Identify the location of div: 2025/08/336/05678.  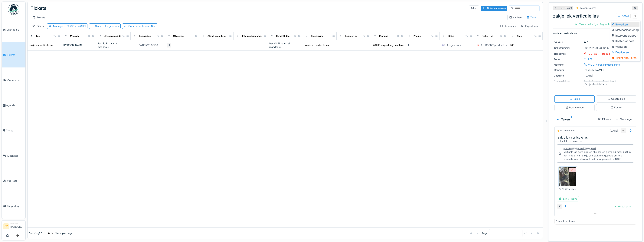
(601, 48).